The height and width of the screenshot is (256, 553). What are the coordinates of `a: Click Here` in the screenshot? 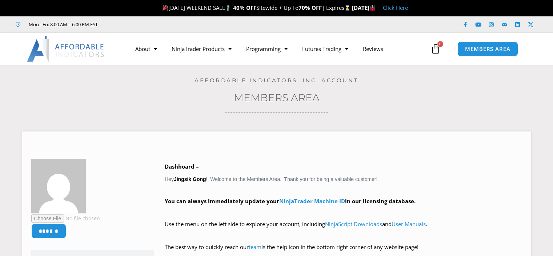 It's located at (395, 8).